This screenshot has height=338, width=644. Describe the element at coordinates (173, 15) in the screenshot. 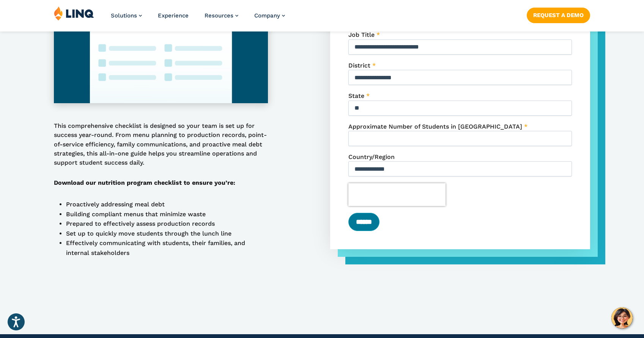

I see `span: Experience` at that location.